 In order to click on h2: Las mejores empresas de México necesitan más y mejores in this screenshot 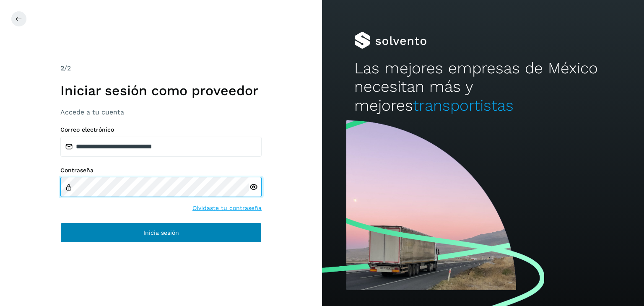, I will do `click(483, 87)`.